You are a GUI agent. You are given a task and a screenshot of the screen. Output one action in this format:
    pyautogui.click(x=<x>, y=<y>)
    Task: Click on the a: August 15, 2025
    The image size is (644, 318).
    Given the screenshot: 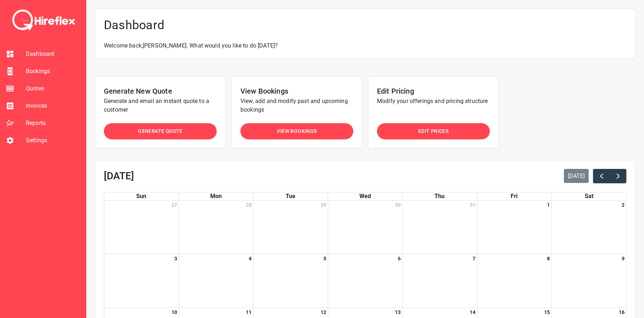 What is the action you would take?
    pyautogui.click(x=547, y=312)
    